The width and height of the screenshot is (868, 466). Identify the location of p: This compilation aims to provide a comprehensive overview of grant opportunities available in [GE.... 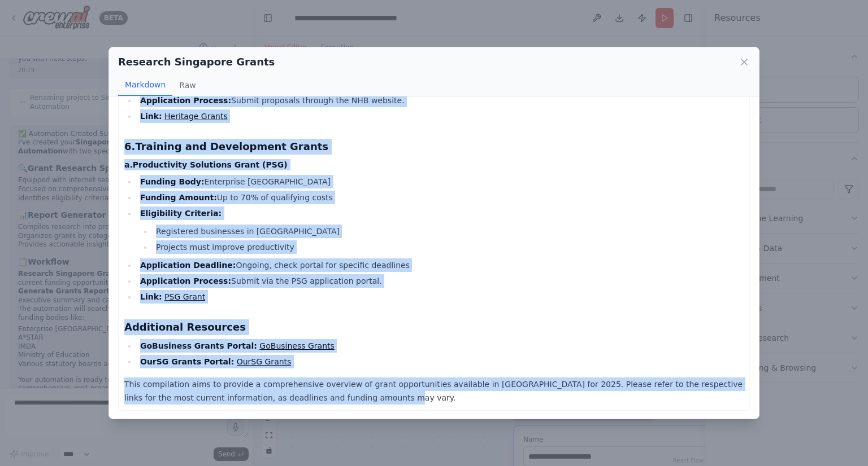
(434, 392).